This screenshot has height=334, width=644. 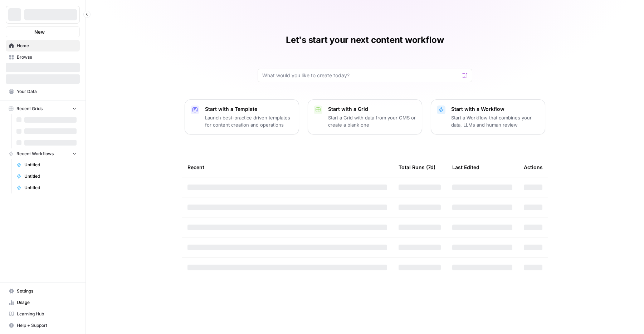 What do you see at coordinates (365, 117) in the screenshot?
I see `button: Start with a GridStart a Grid with data from your CMS or create a blank one` at bounding box center [365, 117].